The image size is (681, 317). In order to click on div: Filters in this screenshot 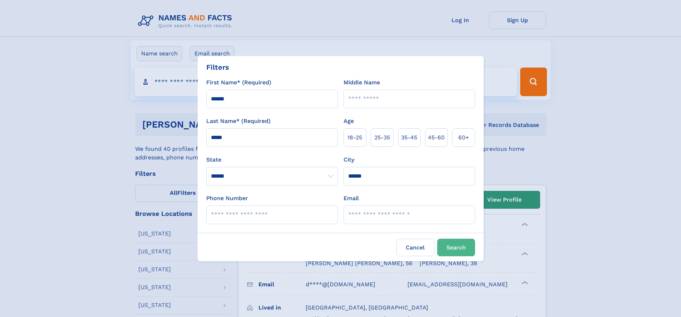, I will do `click(218, 67)`.